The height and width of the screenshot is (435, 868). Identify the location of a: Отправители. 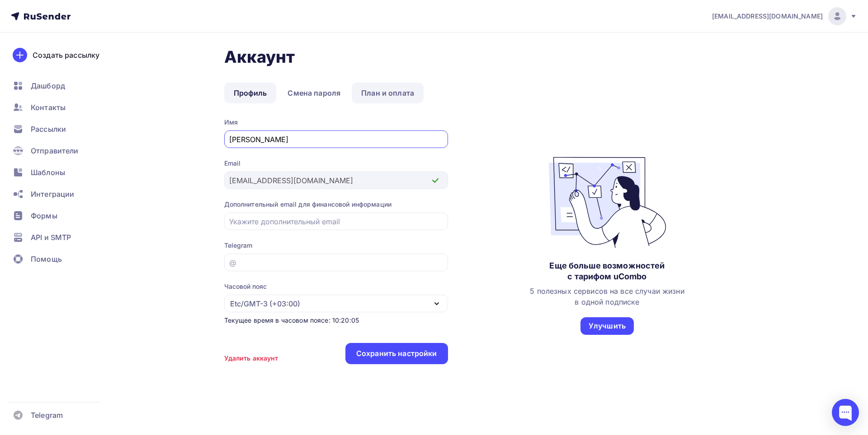
(61, 151).